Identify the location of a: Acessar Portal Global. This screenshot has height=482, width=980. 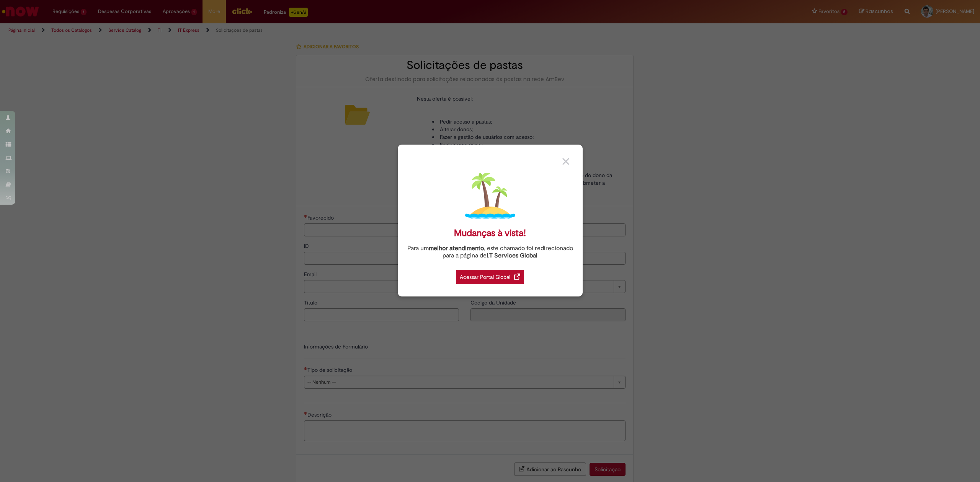
(490, 275).